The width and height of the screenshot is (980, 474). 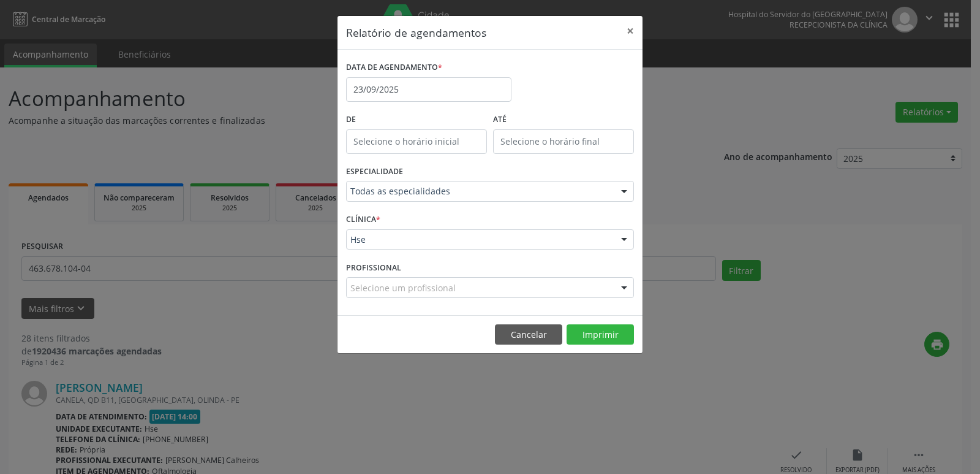 What do you see at coordinates (480, 240) in the screenshot?
I see `span: Hse` at bounding box center [480, 240].